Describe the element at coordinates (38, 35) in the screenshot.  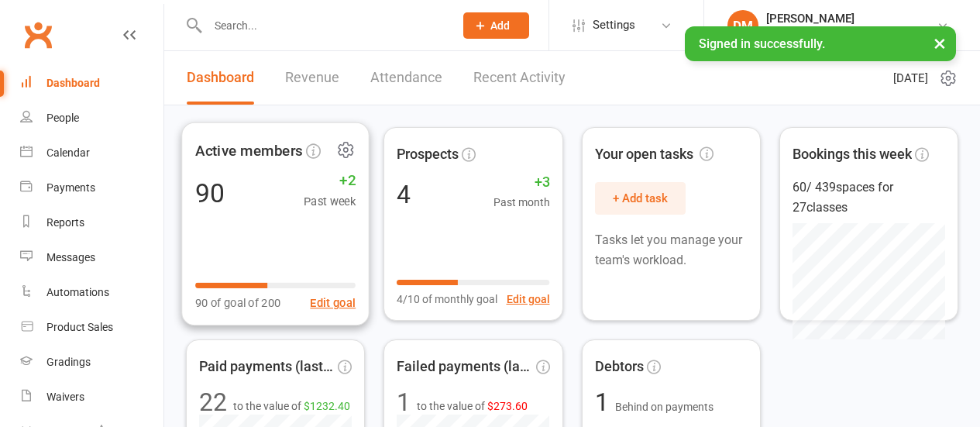
I see `a: Clubworx` at that location.